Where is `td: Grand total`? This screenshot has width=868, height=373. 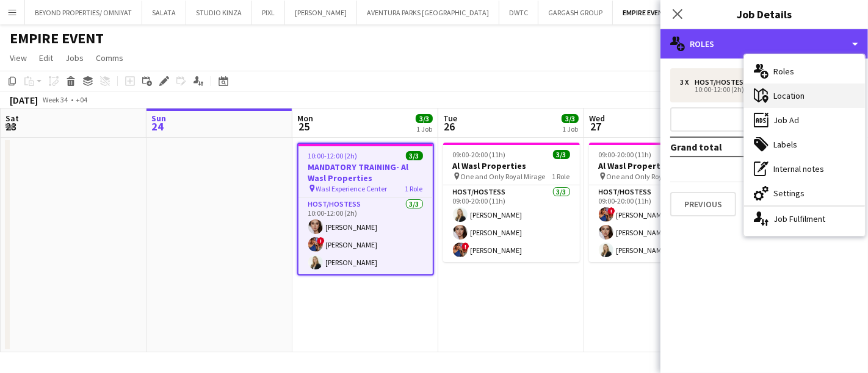
td: Grand total is located at coordinates (726, 147).